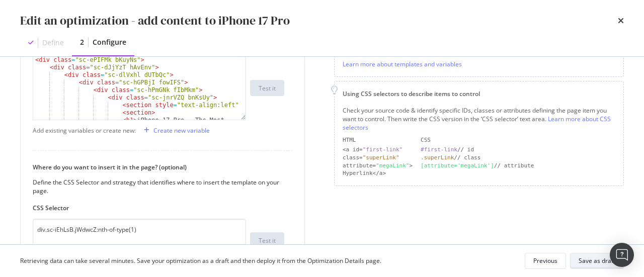 This screenshot has height=277, width=644. Describe the element at coordinates (392, 165) in the screenshot. I see `div: "megaLink"` at that location.